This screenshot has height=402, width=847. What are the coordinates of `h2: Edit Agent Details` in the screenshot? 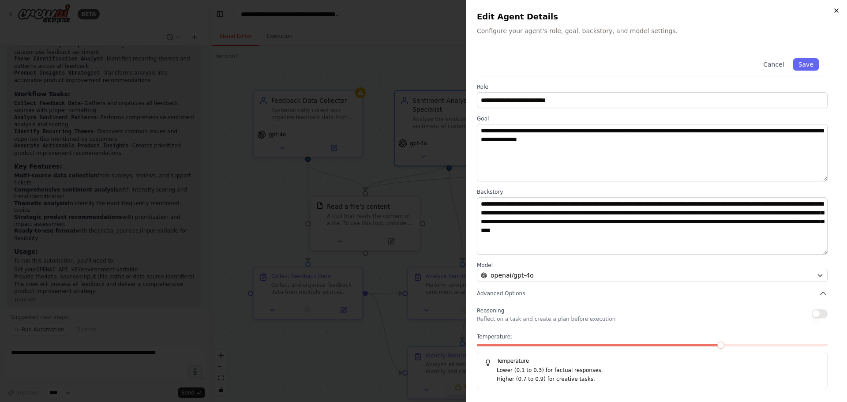 It's located at (656, 17).